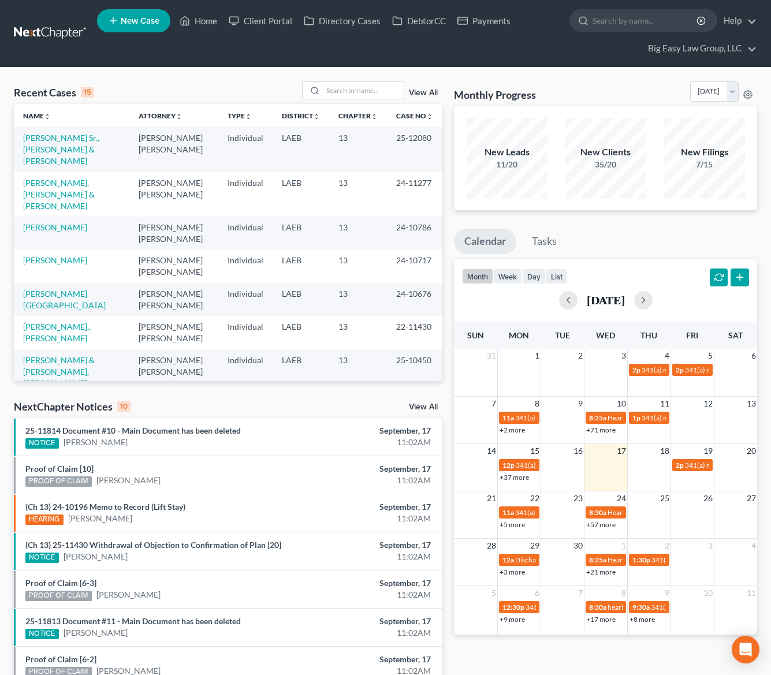 The width and height of the screenshot is (771, 675). What do you see at coordinates (37, 116) in the screenshot?
I see `a: Nameunfold_more` at bounding box center [37, 116].